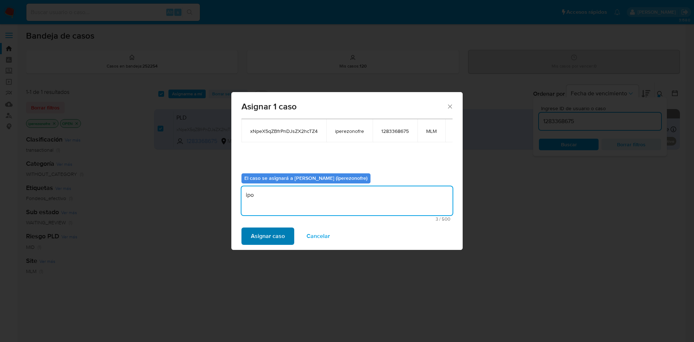  What do you see at coordinates (284, 131) in the screenshot?
I see `span: xNpeX5qZBfrPnDJsZX2hcTZ4` at bounding box center [284, 131].